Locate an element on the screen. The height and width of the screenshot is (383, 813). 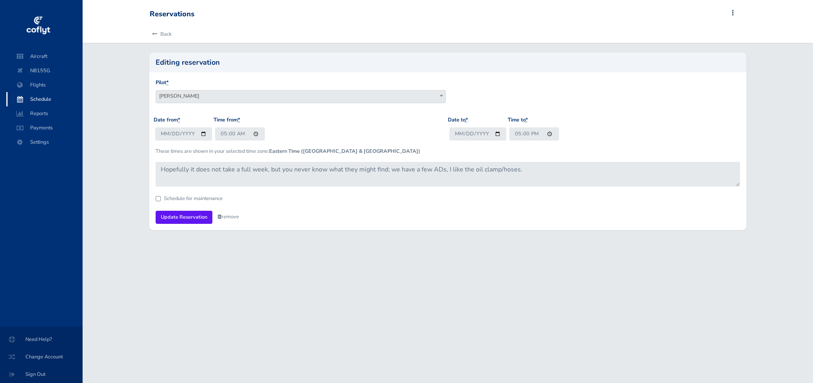
input: Update Reservation is located at coordinates (184, 217).